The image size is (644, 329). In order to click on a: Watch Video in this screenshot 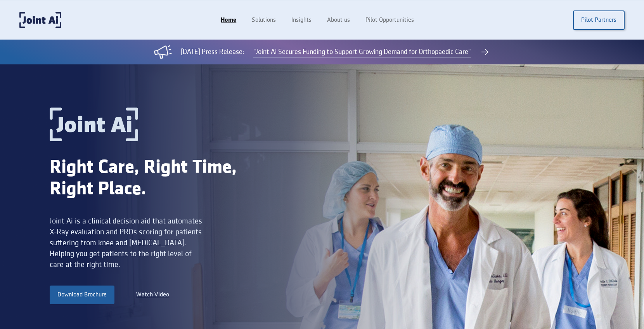, I will do `click(152, 295)`.